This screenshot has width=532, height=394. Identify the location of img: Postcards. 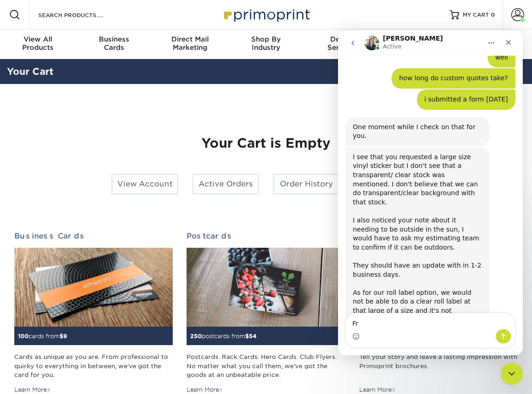
(265, 288).